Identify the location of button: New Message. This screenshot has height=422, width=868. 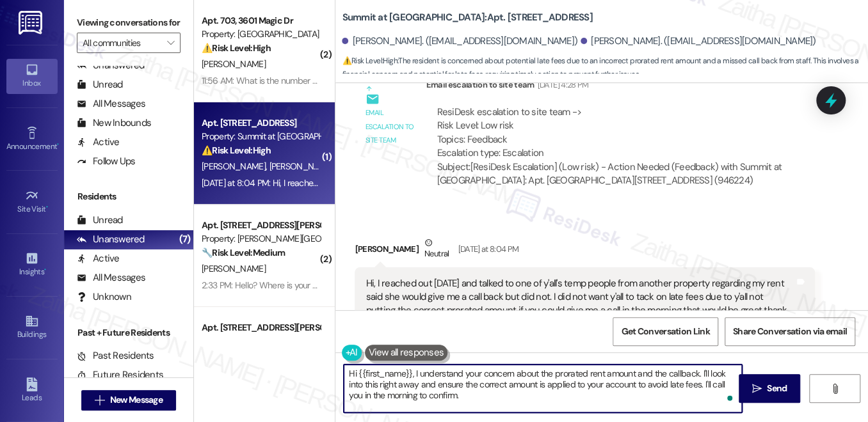
(128, 401).